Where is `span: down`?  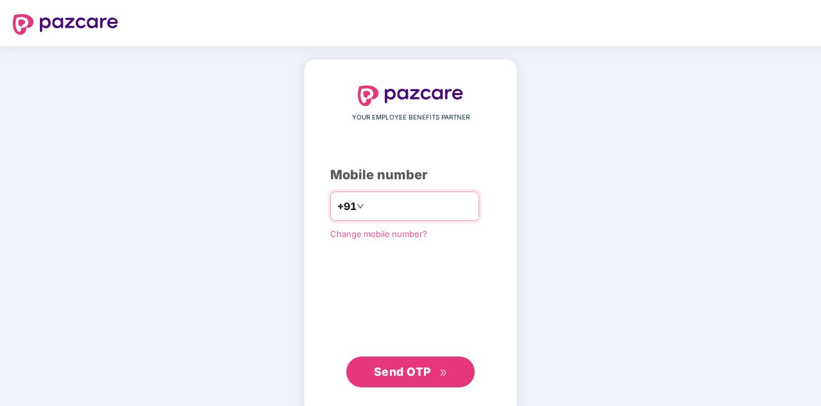
span: down is located at coordinates (360, 206).